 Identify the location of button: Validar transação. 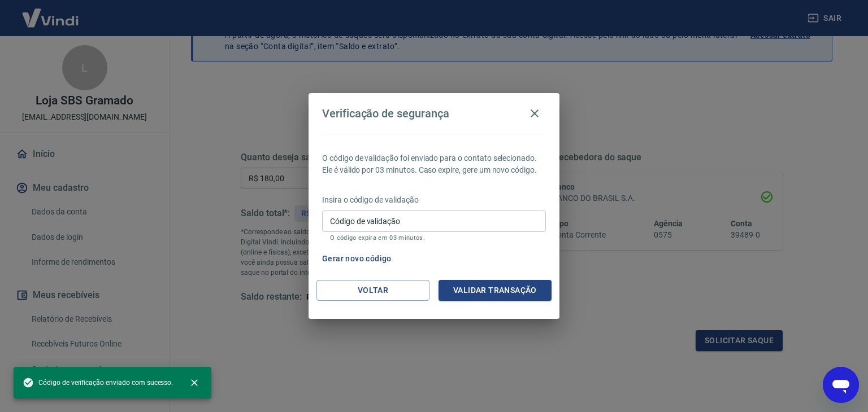
(495, 290).